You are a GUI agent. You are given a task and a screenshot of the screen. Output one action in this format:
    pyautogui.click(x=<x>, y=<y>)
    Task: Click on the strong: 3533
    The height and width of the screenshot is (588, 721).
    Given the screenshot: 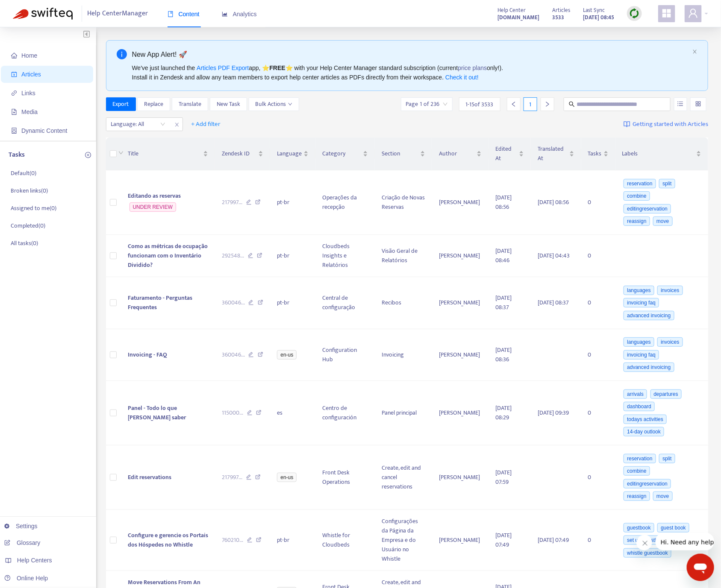 What is the action you would take?
    pyautogui.click(x=558, y=18)
    